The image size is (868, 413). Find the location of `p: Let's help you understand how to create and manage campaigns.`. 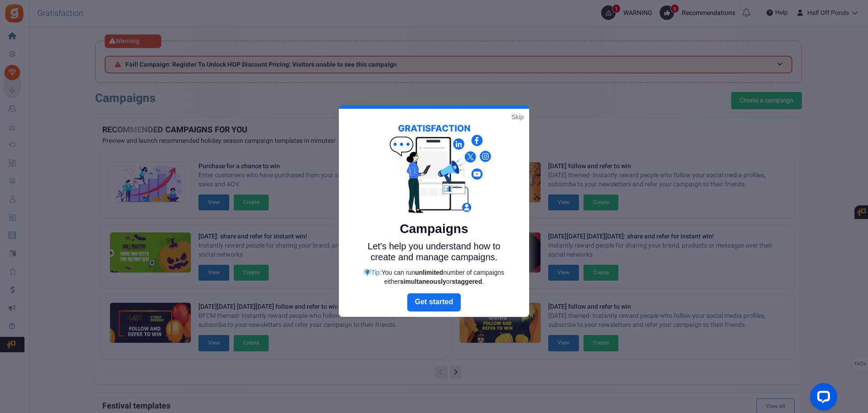

p: Let's help you understand how to create and manage campaigns. is located at coordinates (434, 252).